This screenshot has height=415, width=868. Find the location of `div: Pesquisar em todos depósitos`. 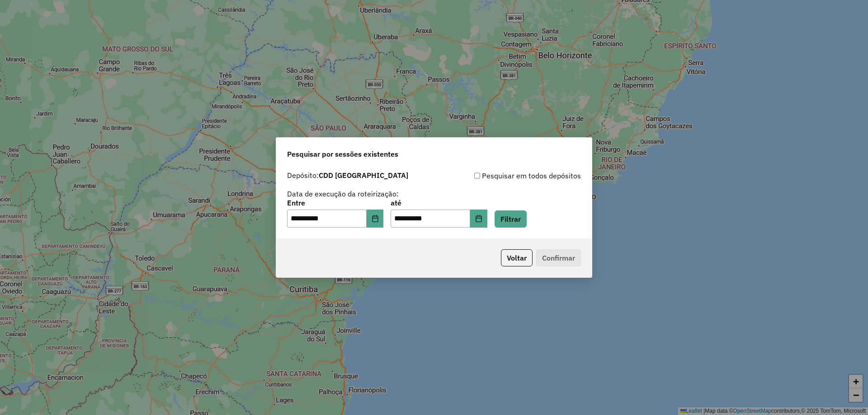

div: Pesquisar em todos depósitos is located at coordinates (507, 176).